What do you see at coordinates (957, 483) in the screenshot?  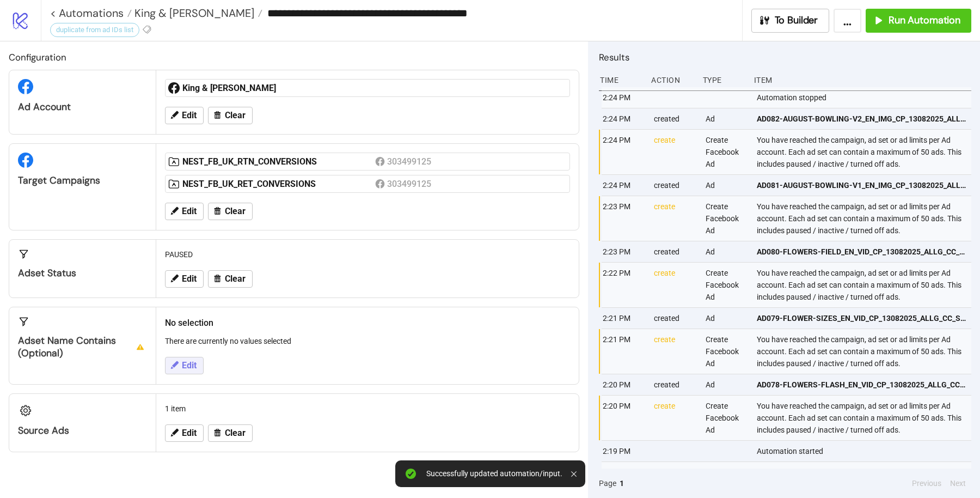 I see `button: Next` at bounding box center [957, 483].